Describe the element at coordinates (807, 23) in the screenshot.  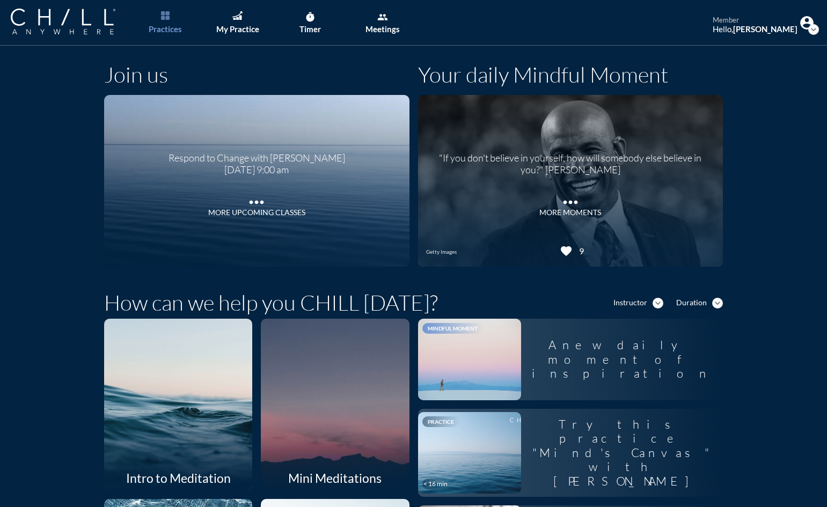
I see `img: Profile icon` at that location.